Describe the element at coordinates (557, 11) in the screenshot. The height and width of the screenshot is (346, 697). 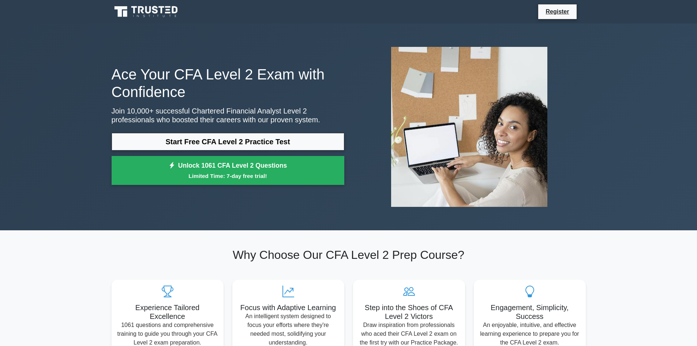
I see `a: Register` at that location.